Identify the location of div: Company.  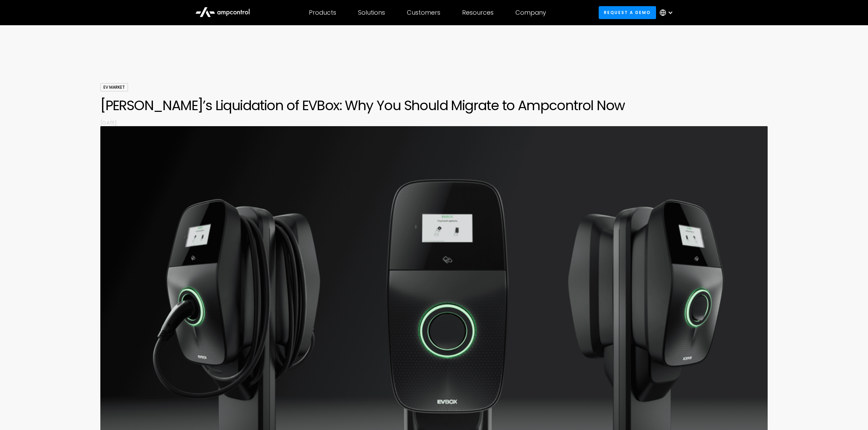
(531, 13).